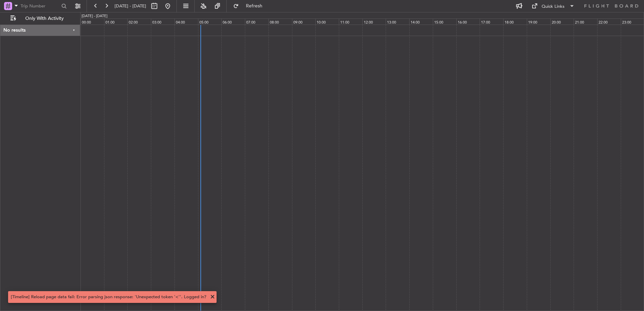  I want to click on div: Quick Links, so click(553, 7).